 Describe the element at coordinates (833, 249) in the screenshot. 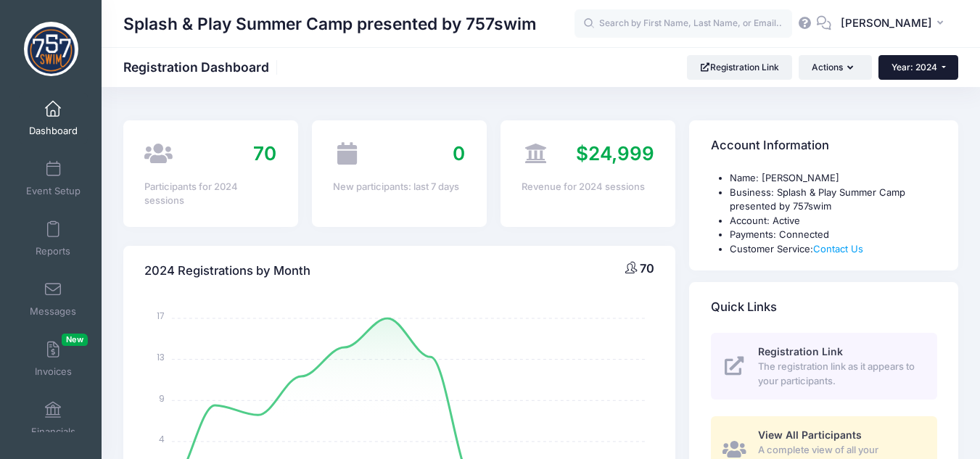

I see `li: Customer Service:` at that location.